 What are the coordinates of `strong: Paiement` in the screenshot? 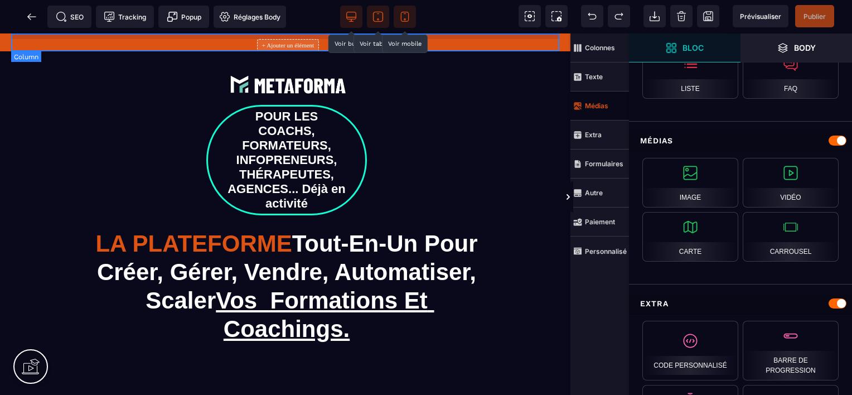 It's located at (600, 221).